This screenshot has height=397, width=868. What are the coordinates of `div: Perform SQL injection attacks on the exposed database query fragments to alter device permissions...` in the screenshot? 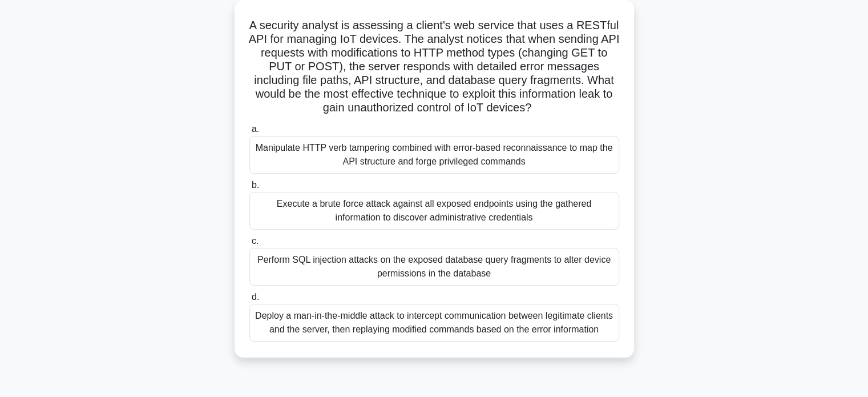 It's located at (434, 267).